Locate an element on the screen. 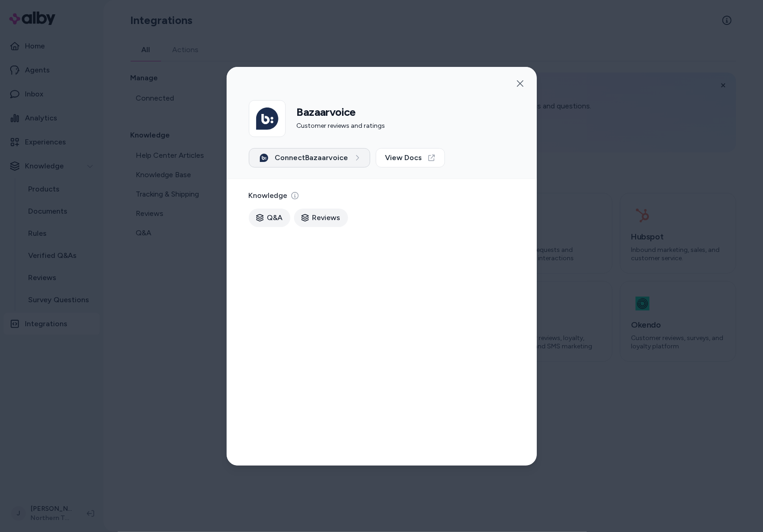 Image resolution: width=763 pixels, height=532 pixels. h2: Bazaarvoice is located at coordinates (341, 112).